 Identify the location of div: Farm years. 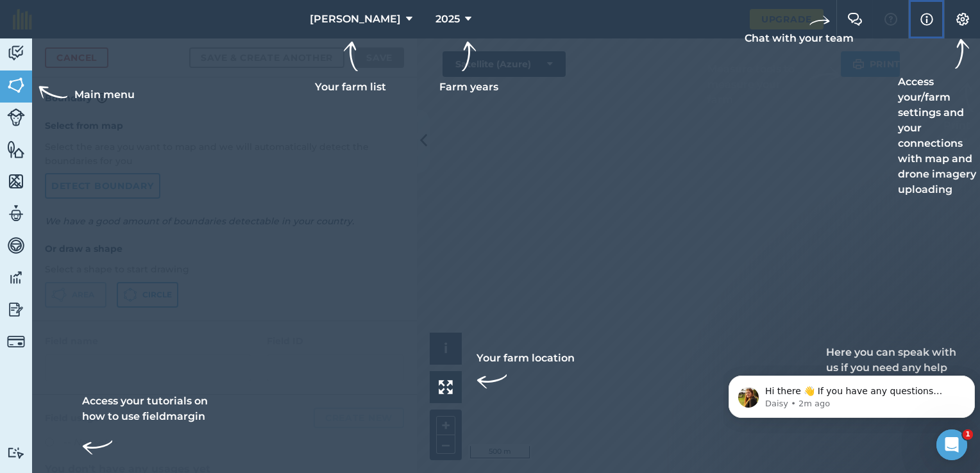
(469, 68).